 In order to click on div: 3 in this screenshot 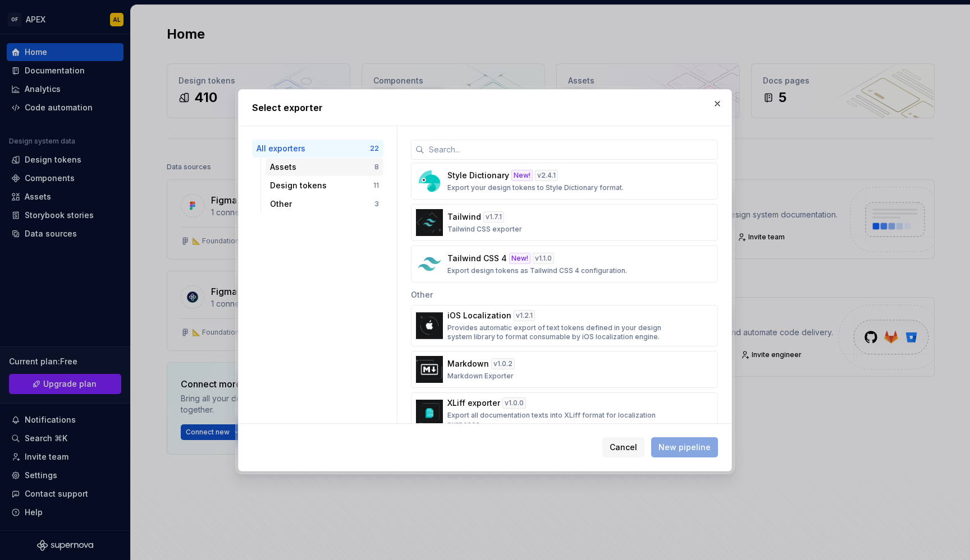, I will do `click(376, 204)`.